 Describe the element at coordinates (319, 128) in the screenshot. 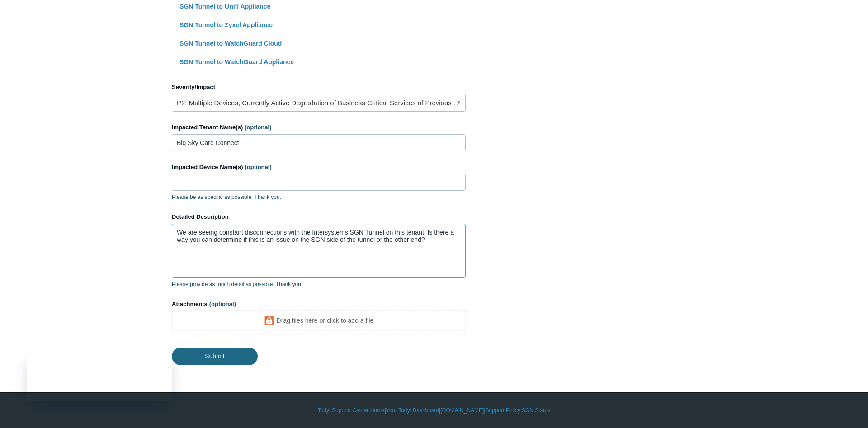

I see `label: Impacted Tenant Name(s)` at that location.